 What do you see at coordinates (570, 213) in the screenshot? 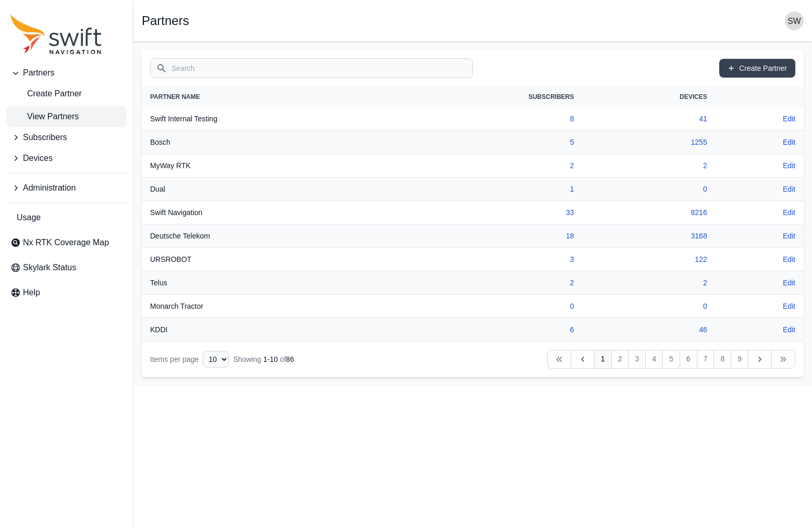
I see `a: 33` at bounding box center [570, 213].